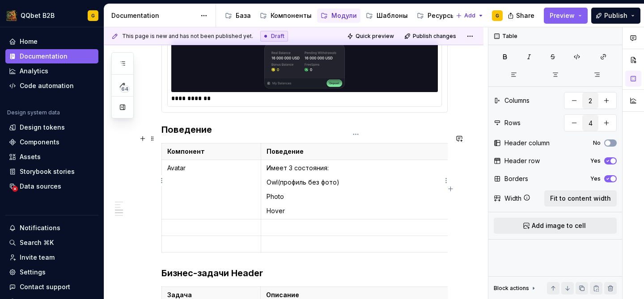 This screenshot has height=299, width=644. Describe the element at coordinates (387, 16) in the screenshot. I see `a: Шаблоны` at that location.